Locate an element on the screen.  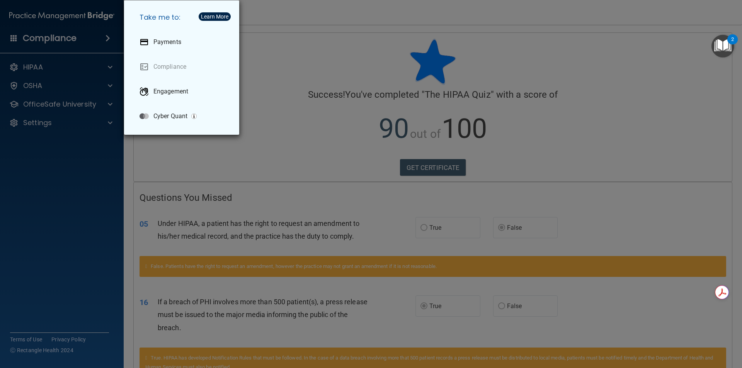
a: Compliance is located at coordinates (183, 67).